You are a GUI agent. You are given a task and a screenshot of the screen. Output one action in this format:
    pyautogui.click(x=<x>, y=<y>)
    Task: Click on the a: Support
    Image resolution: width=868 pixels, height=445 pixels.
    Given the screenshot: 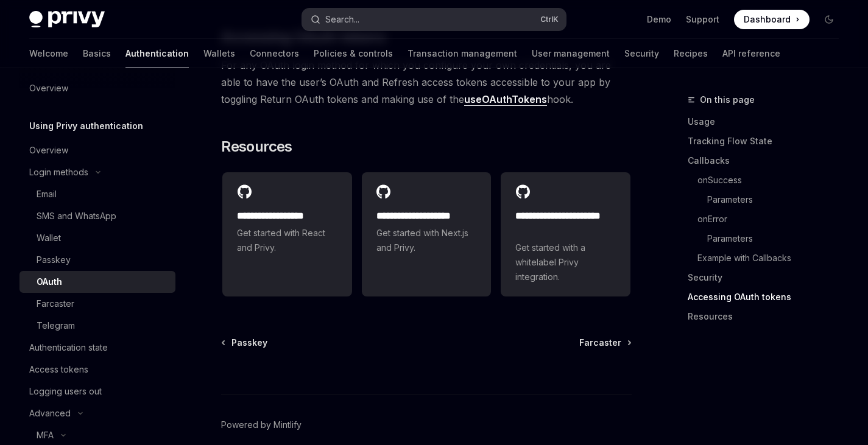 What is the action you would take?
    pyautogui.click(x=702, y=19)
    